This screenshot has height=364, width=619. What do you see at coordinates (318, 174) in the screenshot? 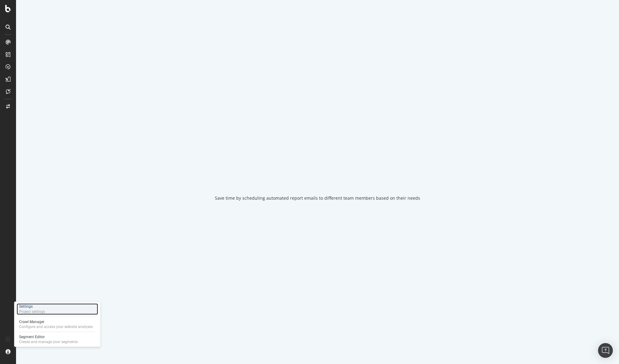
I see `div: animation` at bounding box center [318, 174].